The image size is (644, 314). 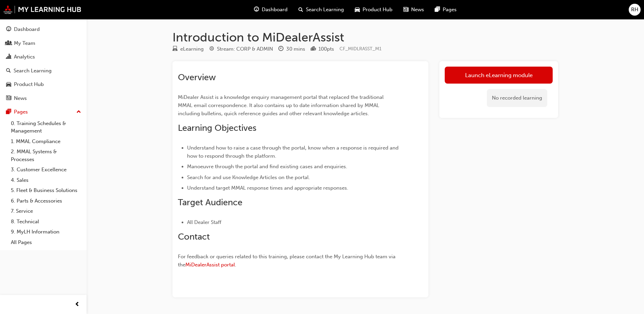 What do you see at coordinates (43, 43) in the screenshot?
I see `a: My Team` at bounding box center [43, 43].